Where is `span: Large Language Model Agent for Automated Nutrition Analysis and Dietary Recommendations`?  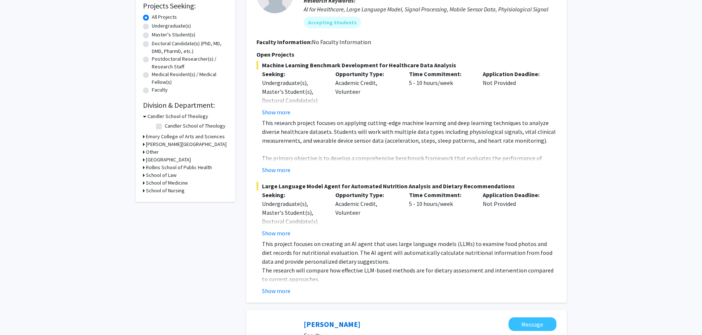
span: Large Language Model Agent for Automated Nutrition Analysis and Dietary Recommendations is located at coordinates (406, 186).